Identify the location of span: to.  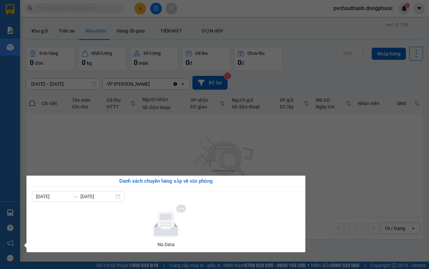
(75, 196).